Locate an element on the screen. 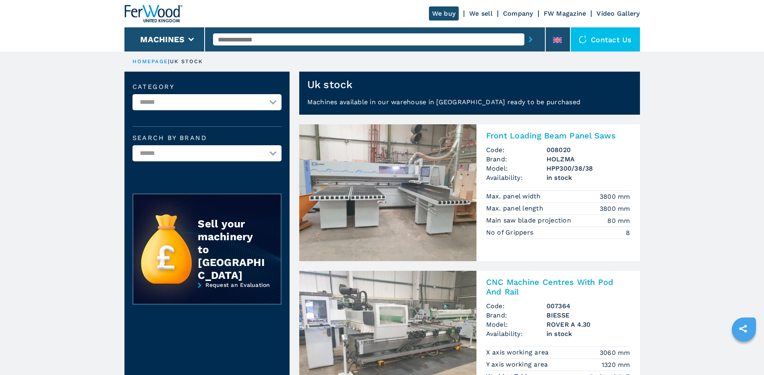  p: Max. panel length is located at coordinates (516, 209).